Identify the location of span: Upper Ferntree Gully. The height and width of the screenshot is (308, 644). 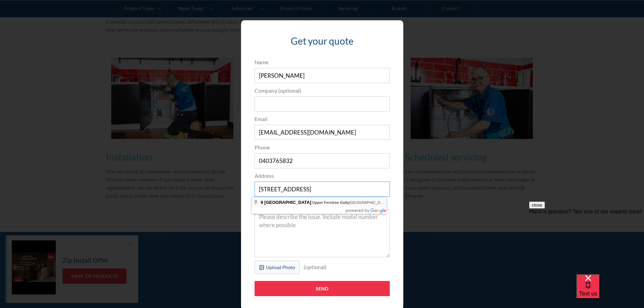
(331, 202).